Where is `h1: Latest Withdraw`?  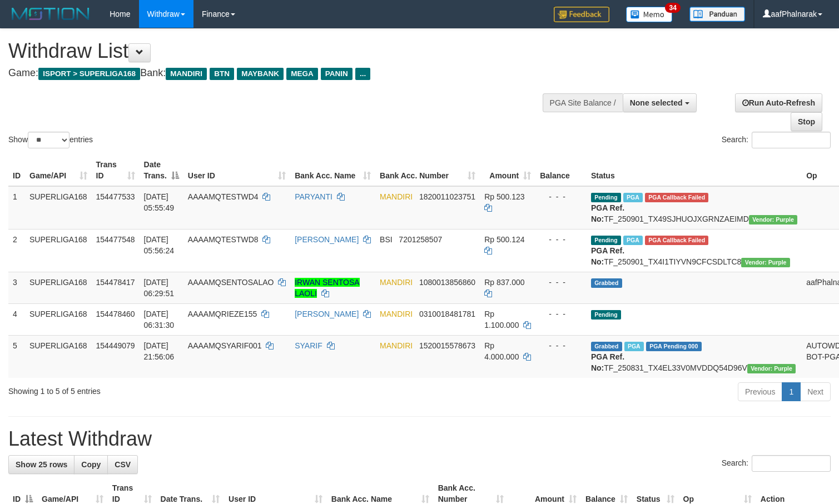
h1: Latest Withdraw is located at coordinates (420, 439).